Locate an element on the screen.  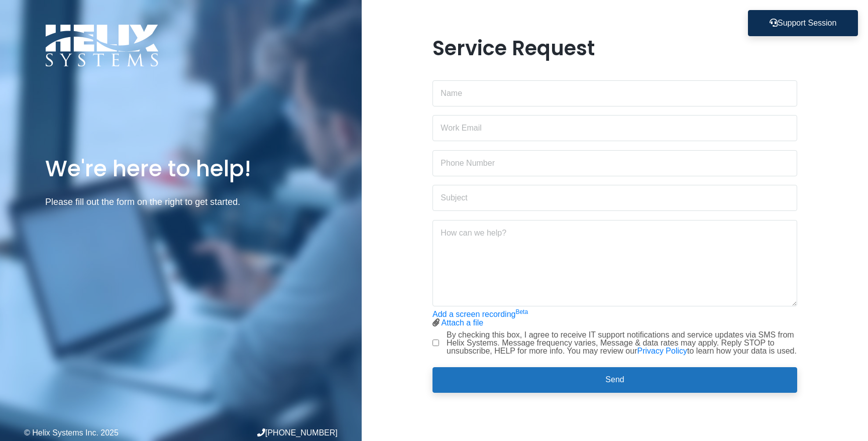
sup: Beta is located at coordinates (521, 312).